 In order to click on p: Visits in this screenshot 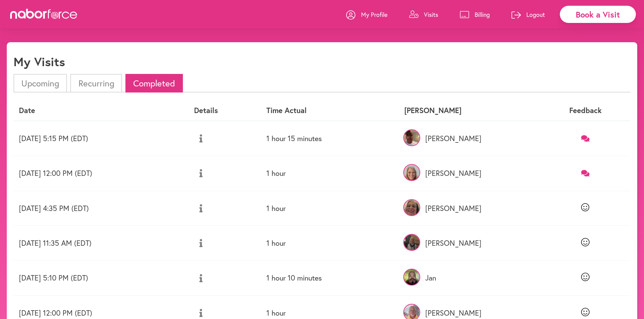, I will do `click(431, 15)`.